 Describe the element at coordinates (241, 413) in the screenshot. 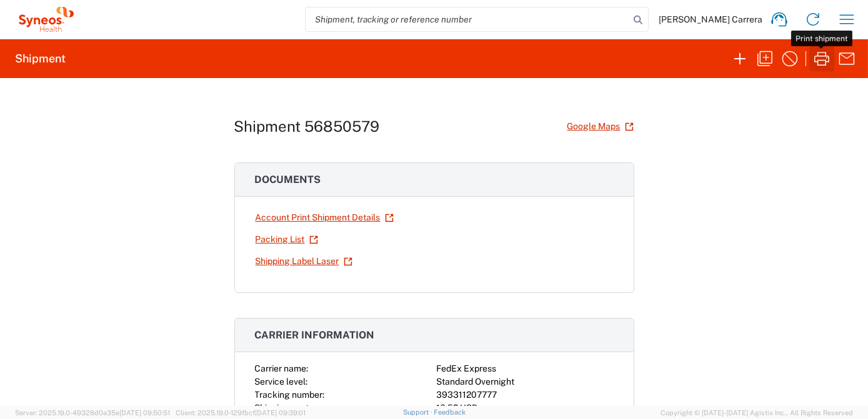

I see `span: Client: 2025.19.0-129fbcf` at that location.